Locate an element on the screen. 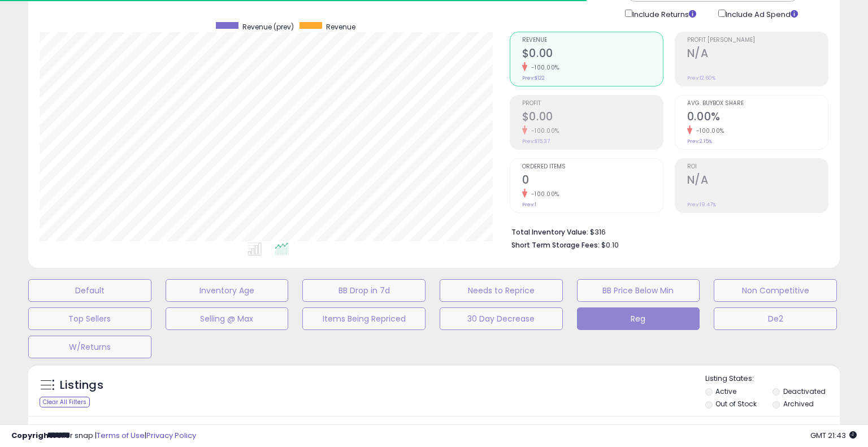 This screenshot has width=868, height=447. strong: Copyright is located at coordinates (32, 435).